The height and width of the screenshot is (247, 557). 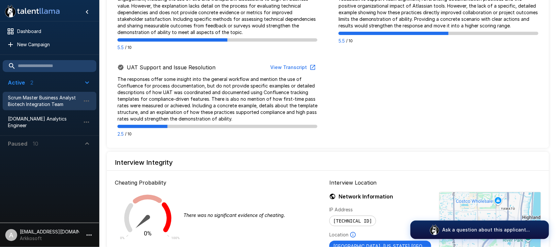 What do you see at coordinates (486, 229) in the screenshot?
I see `p: Ask a question about this applicant...` at bounding box center [486, 229].